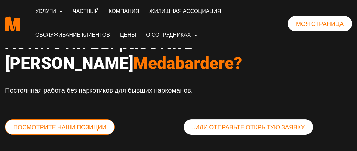 Image resolution: width=357 pixels, height=151 pixels. What do you see at coordinates (72, 35) in the screenshot?
I see `a: Обслуживание клиентов` at bounding box center [72, 35].